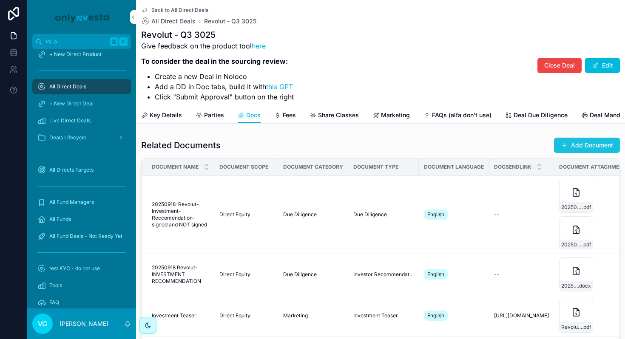 Image resolution: width=625 pixels, height=339 pixels. I want to click on li: Create a new Deal in Noloco, so click(224, 77).